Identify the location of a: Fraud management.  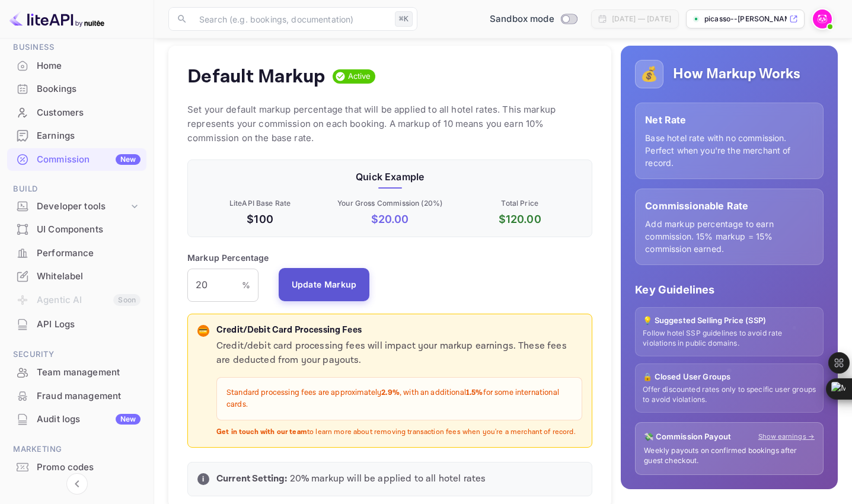
(76, 396).